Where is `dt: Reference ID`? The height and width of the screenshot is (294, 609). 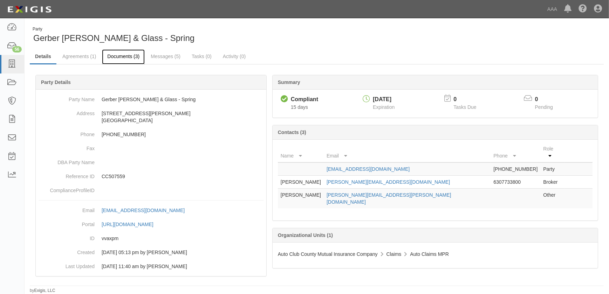 dt: Reference ID is located at coordinates (67, 175).